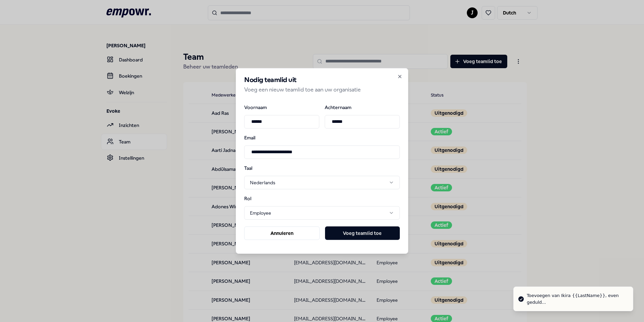 The height and width of the screenshot is (322, 644). What do you see at coordinates (282, 107) in the screenshot?
I see `label: Voornaam` at bounding box center [282, 107].